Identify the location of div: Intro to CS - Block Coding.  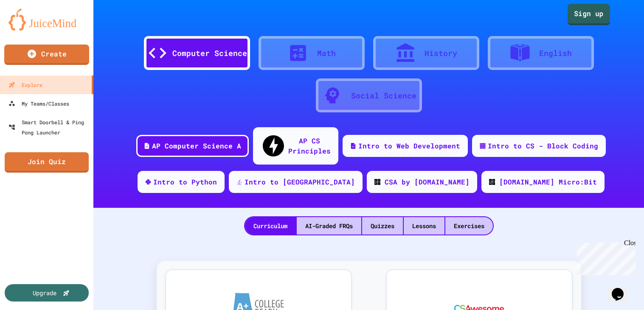
(542, 146).